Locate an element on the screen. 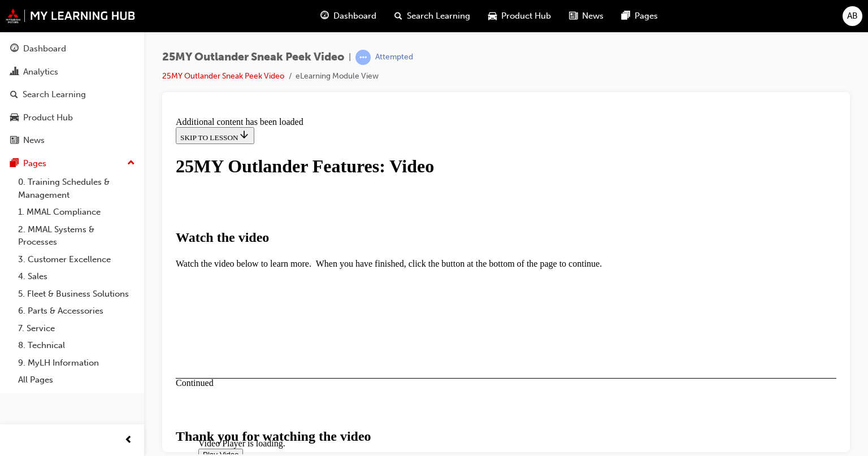 This screenshot has width=868, height=456. span: SKIP TO LESSON is located at coordinates (44, 25).